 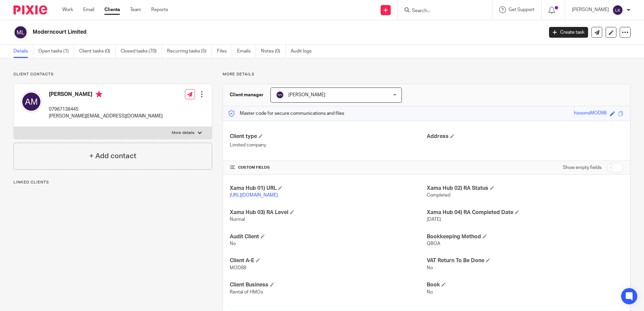 What do you see at coordinates (569, 32) in the screenshot?
I see `a: Create task` at bounding box center [569, 32].